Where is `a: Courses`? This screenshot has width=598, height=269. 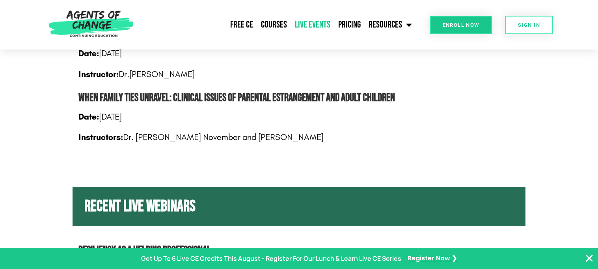
a: Courses is located at coordinates (274, 25).